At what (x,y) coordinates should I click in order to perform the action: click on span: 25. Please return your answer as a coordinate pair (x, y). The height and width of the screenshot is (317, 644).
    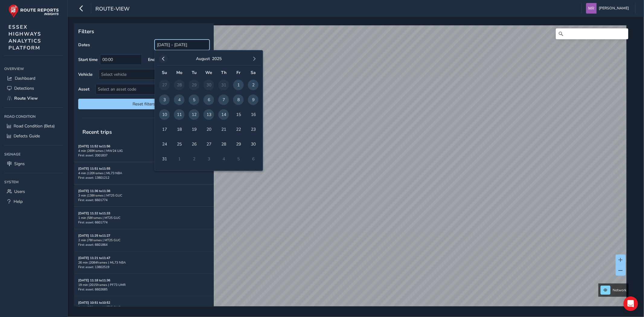
    Looking at the image, I should click on (179, 144).